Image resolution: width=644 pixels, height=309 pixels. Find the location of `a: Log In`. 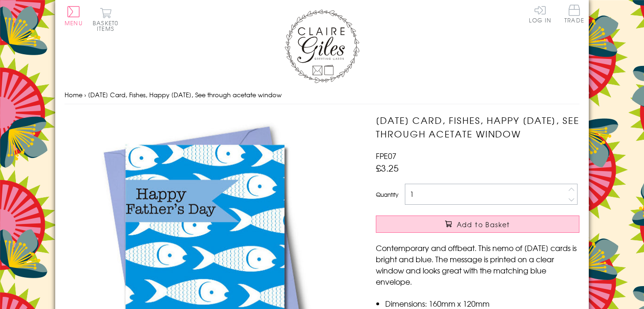

a: Log In is located at coordinates (540, 14).